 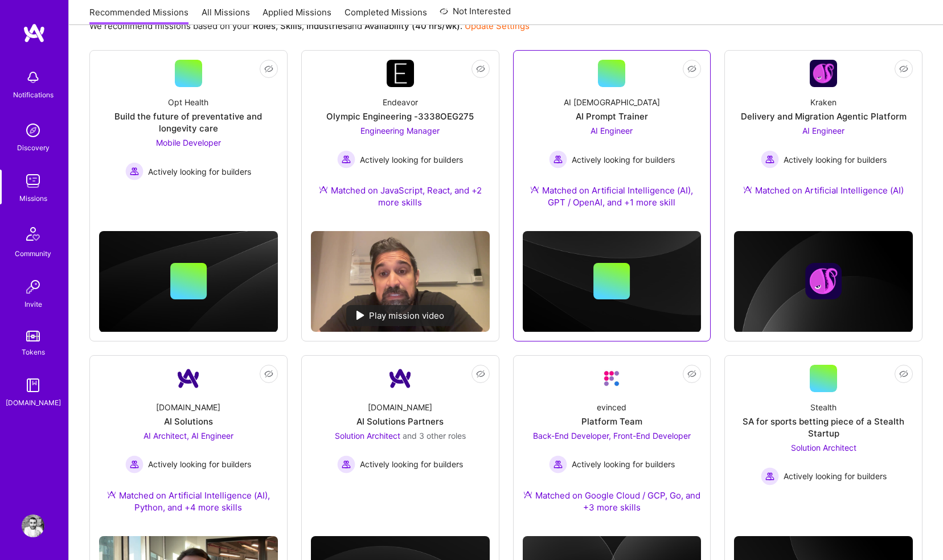 I want to click on span: AI Architect, AI Engineer, so click(x=189, y=435).